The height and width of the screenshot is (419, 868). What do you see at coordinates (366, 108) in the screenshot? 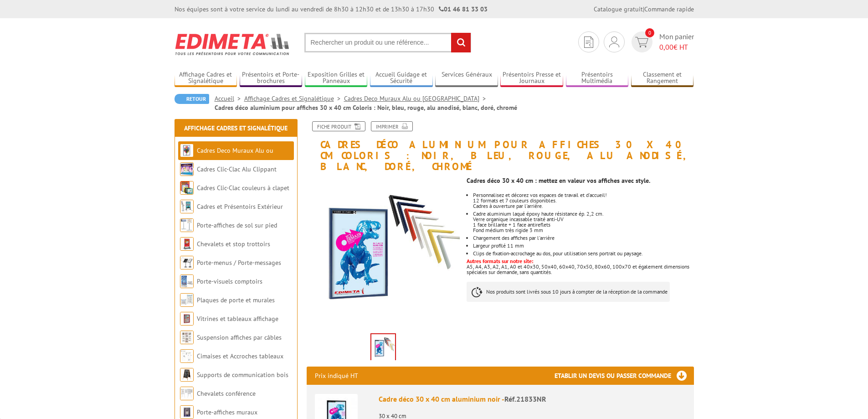
I see `li: Cadres déco aluminium pour affiches 30 x 40 cm Coloris : Noir, bleu, rouge, alu anodisé, blanc, d...` at bounding box center [366, 108].